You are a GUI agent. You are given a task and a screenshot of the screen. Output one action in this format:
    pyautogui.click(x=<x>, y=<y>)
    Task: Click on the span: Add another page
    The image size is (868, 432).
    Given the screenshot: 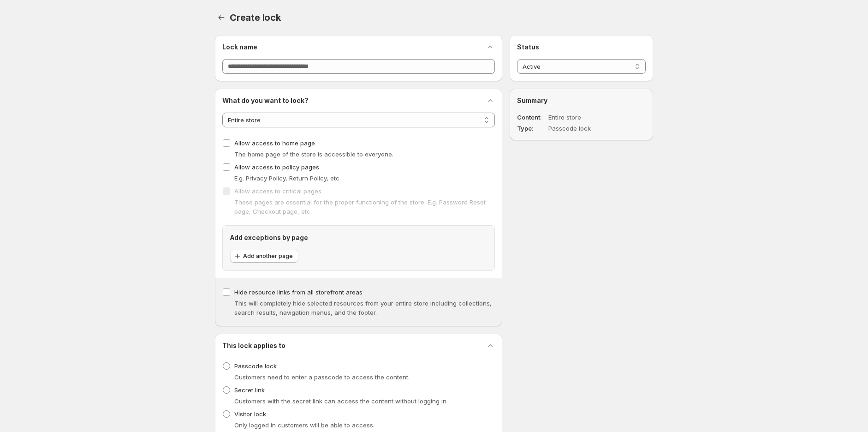 What is the action you would take?
    pyautogui.click(x=268, y=256)
    